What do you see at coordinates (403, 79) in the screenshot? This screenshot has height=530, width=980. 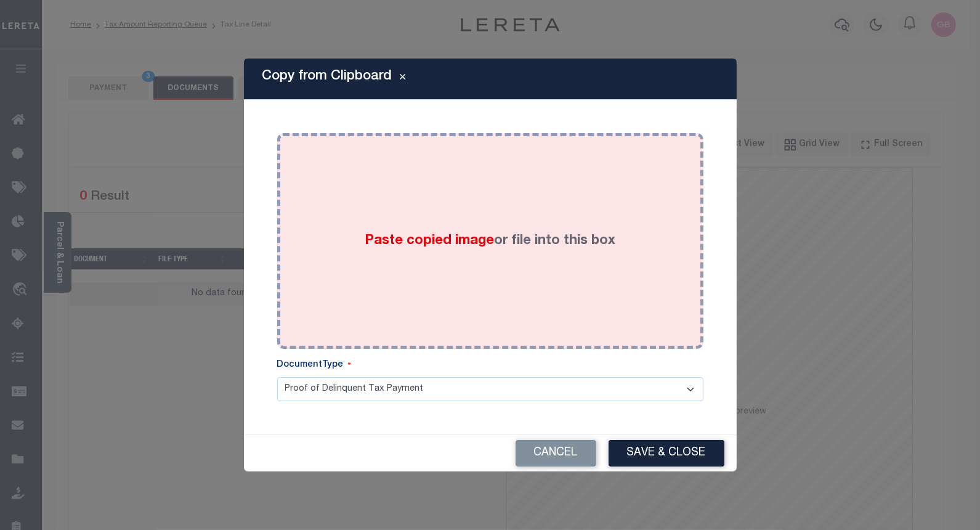 I see `button: Close` at bounding box center [403, 79].